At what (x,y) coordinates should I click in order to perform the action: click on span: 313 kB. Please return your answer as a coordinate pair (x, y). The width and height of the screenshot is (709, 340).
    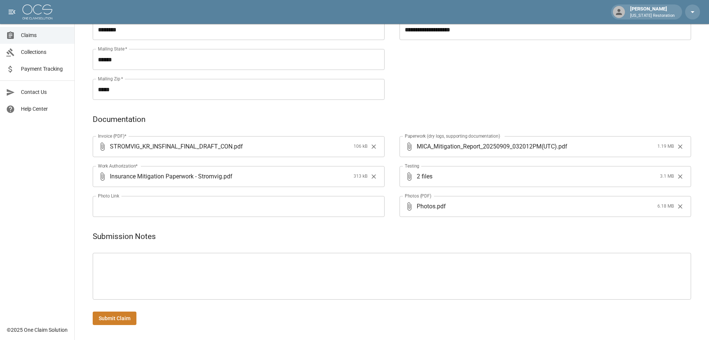
    Looking at the image, I should click on (360, 176).